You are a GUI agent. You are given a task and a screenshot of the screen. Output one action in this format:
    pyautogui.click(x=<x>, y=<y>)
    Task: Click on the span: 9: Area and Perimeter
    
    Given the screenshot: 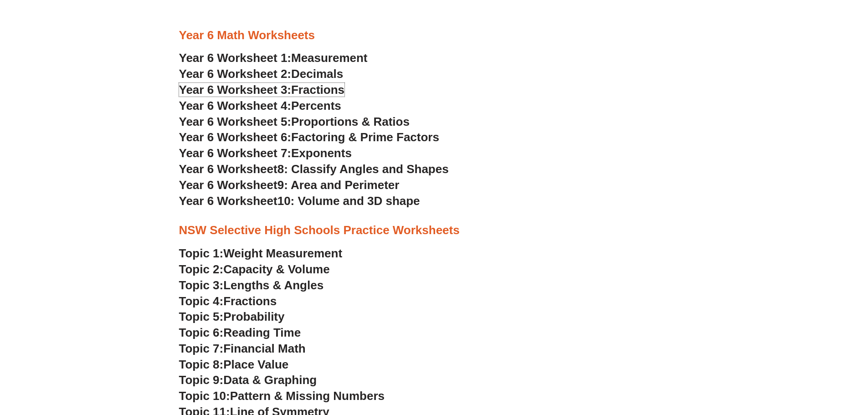 What is the action you would take?
    pyautogui.click(x=339, y=185)
    